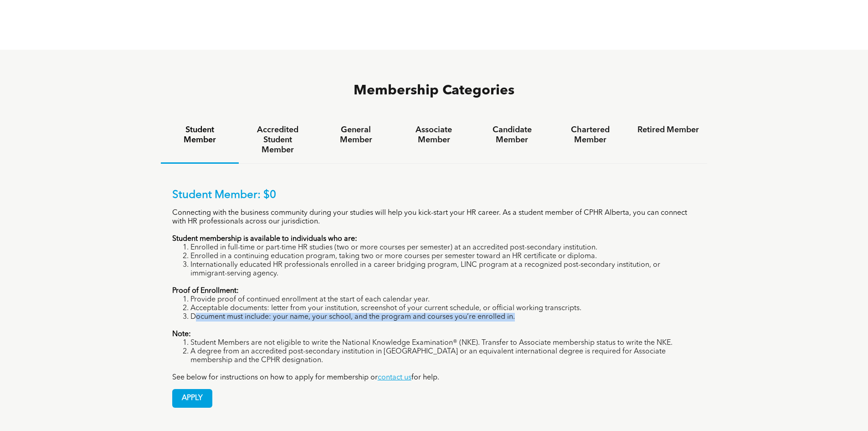 The image size is (868, 431). I want to click on span: APPLY, so click(192, 398).